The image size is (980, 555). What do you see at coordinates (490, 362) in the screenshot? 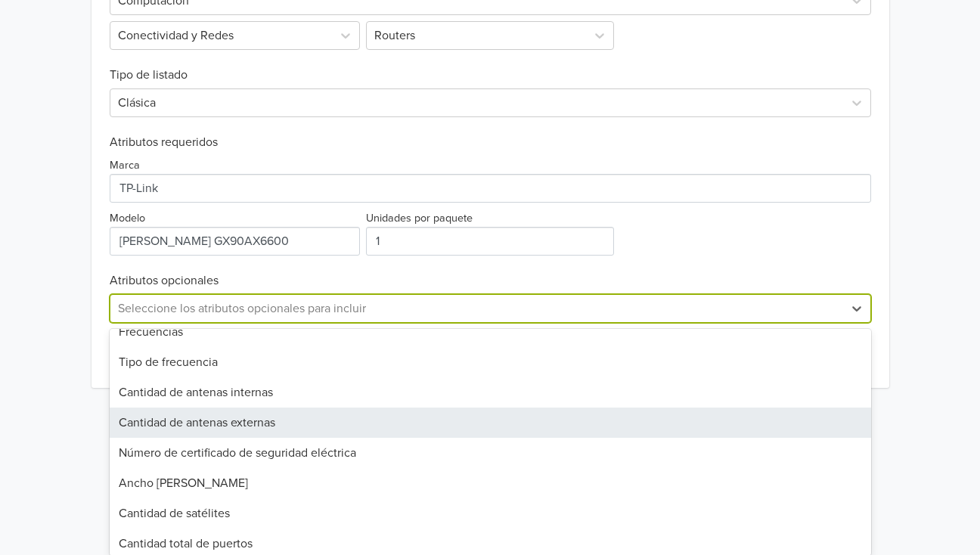
I see `div: Tipo de frecuencia` at bounding box center [490, 362].